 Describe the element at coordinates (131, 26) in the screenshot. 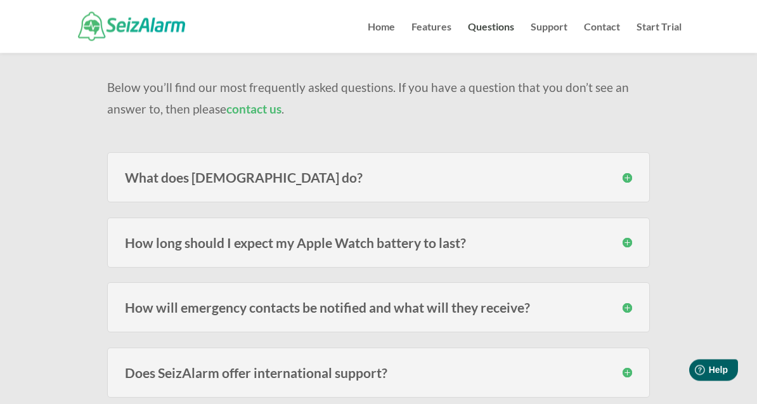

I see `img: SeizAlarm` at that location.